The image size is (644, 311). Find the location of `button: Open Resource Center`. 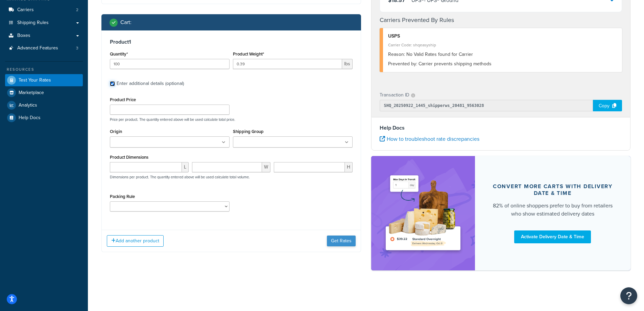

button: Open Resource Center is located at coordinates (629, 296).